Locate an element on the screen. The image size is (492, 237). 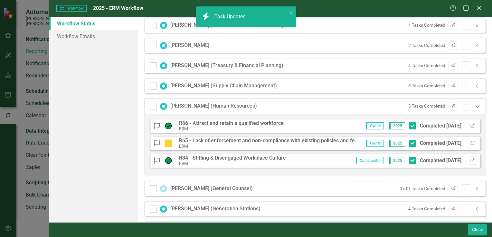
span: Workflow is located at coordinates (71, 8).